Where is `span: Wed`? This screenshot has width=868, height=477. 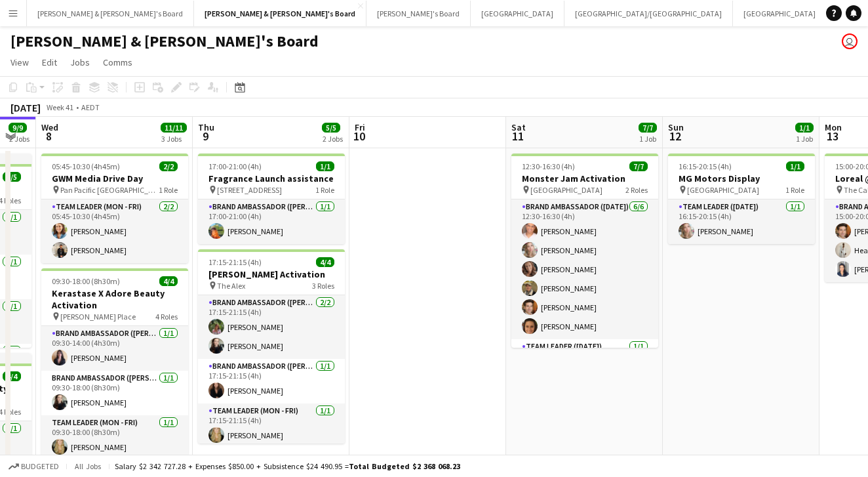
span: Wed is located at coordinates (49, 127).